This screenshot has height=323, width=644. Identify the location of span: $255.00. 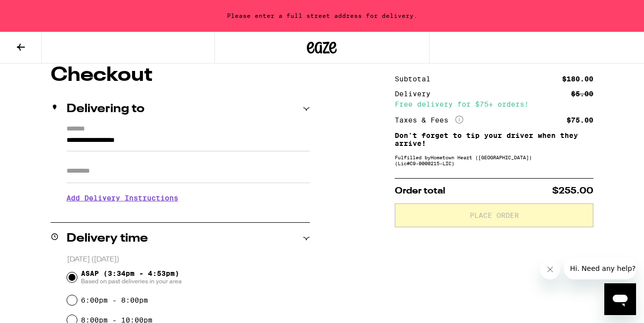
(573, 191).